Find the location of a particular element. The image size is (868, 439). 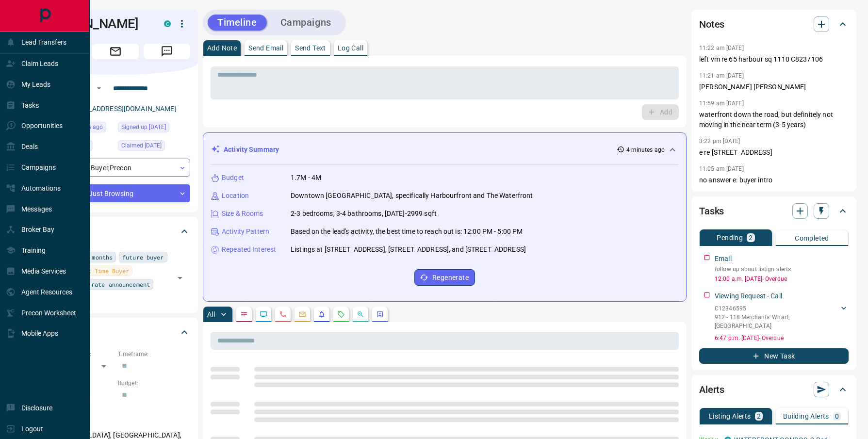

p: Log Call is located at coordinates (350, 48).